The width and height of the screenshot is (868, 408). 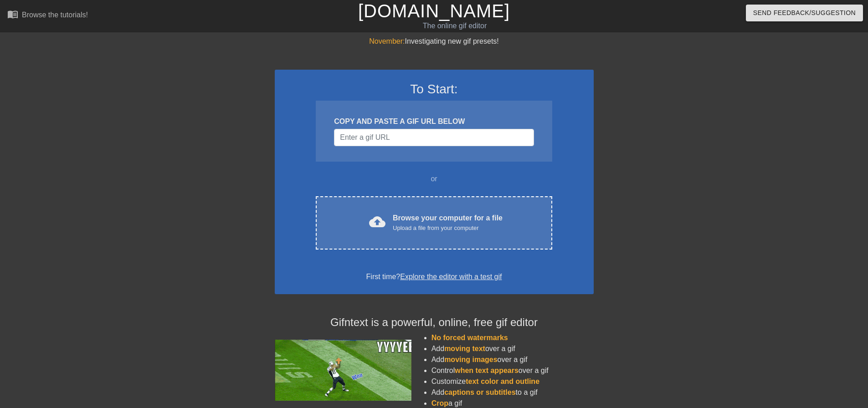 What do you see at coordinates (434, 137) in the screenshot?
I see `input: Username` at bounding box center [434, 137].